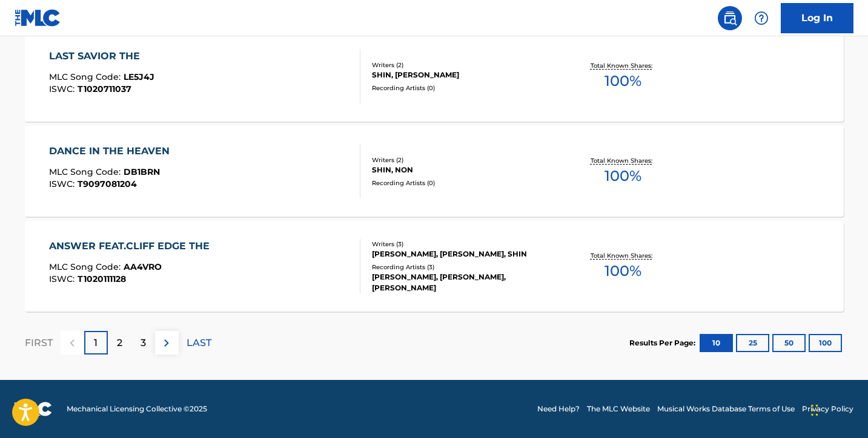  I want to click on span: T1020111128, so click(102, 279).